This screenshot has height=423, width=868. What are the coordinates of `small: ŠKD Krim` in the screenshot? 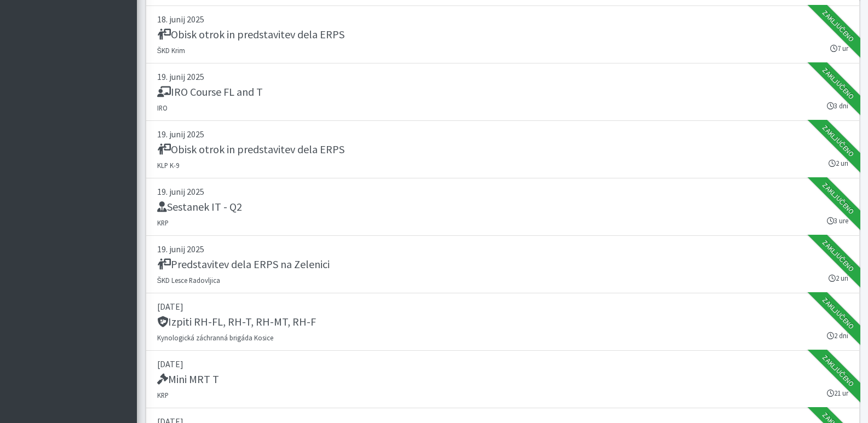 It's located at (171, 50).